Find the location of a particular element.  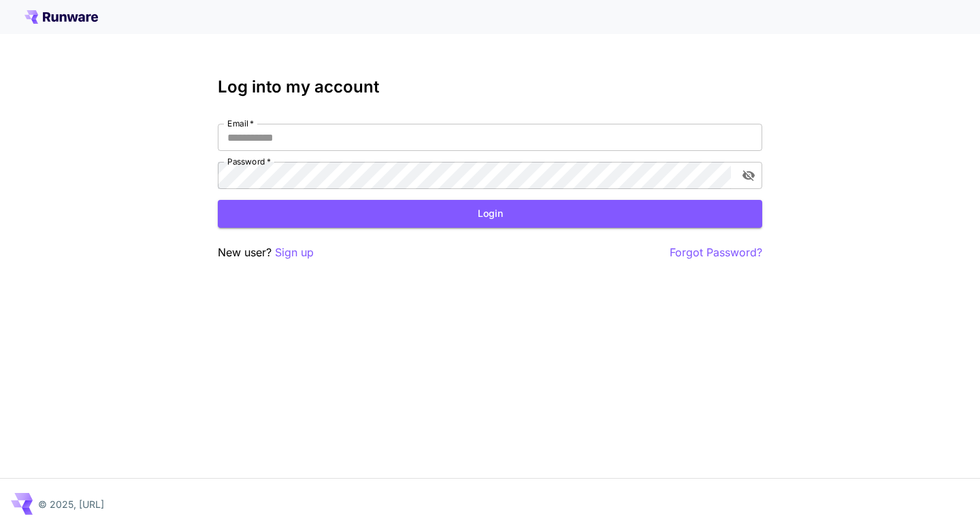

button: Forgot Password? is located at coordinates (715, 252).